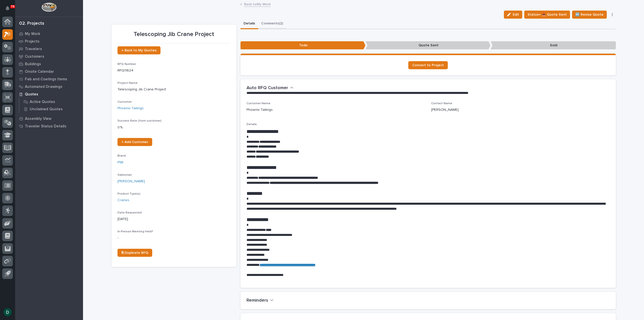 The width and height of the screenshot is (644, 320). What do you see at coordinates (548, 15) in the screenshot?
I see `span: Status→ 📤 Quote Sent` at bounding box center [548, 15].